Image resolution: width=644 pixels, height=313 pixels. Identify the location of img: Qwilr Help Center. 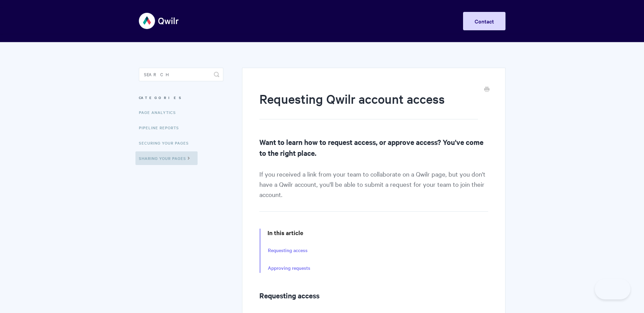
(159, 21).